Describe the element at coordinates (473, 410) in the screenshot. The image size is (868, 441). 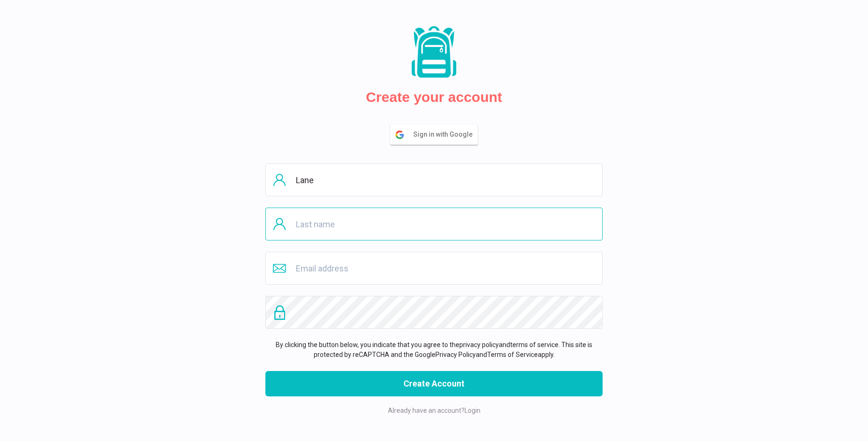
I see `a: Login` at that location.